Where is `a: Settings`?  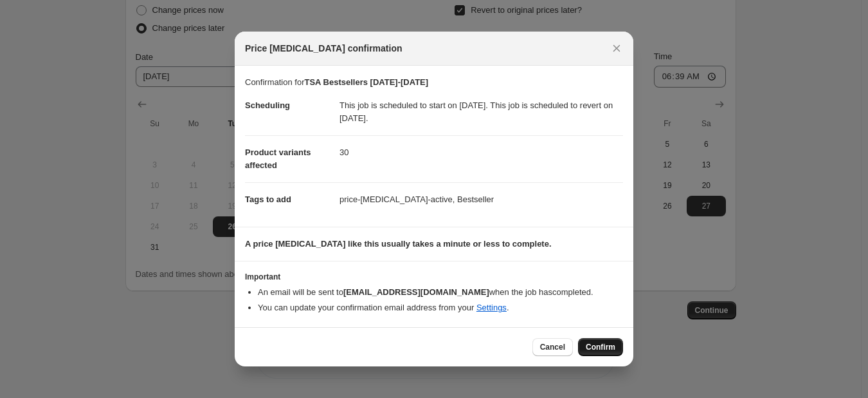 a: Settings is located at coordinates (492, 307).